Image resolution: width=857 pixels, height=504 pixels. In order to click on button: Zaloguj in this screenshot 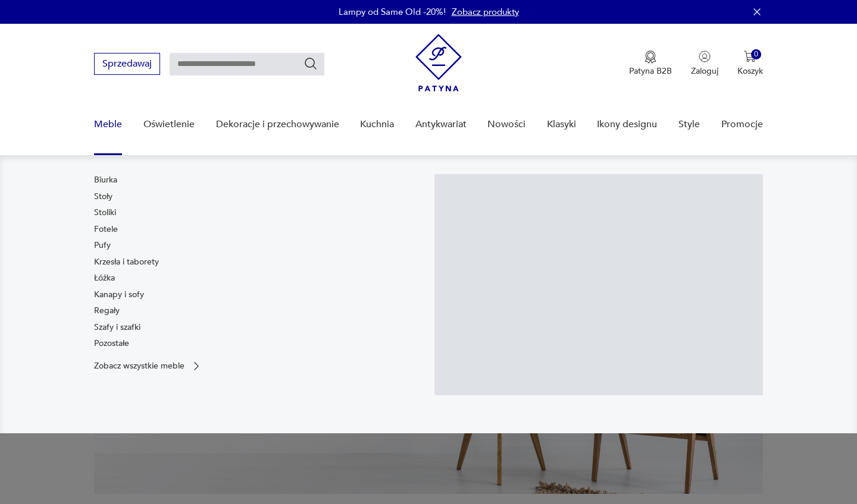, I will do `click(704, 64)`.